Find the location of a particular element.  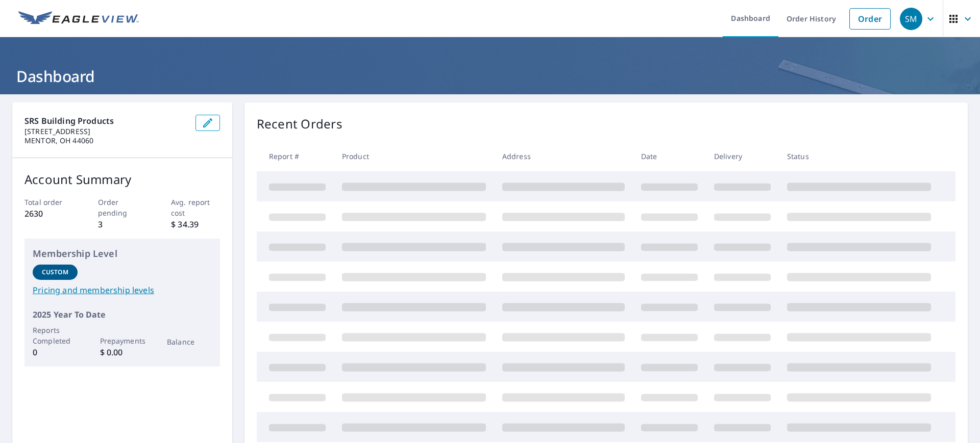

p: MENTOR, OH 44060 is located at coordinates (105, 141).